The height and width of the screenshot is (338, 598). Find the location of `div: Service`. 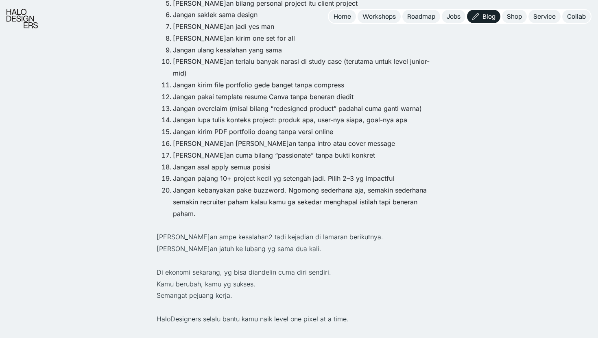

div: Service is located at coordinates (544, 16).